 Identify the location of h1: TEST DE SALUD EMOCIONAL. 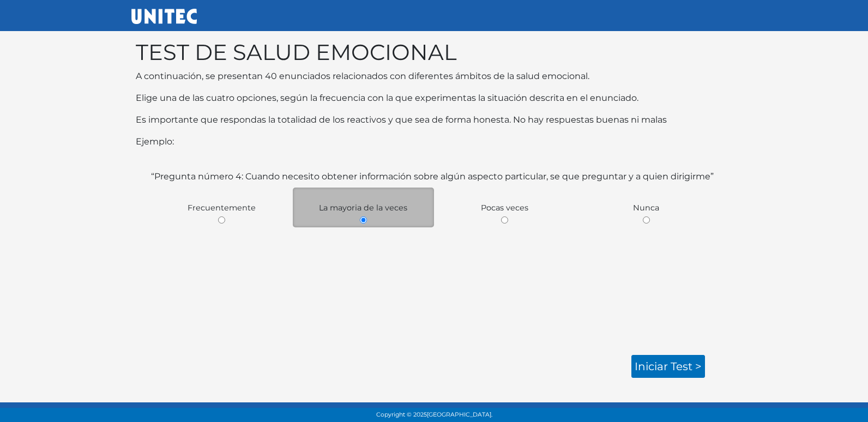
(434, 52).